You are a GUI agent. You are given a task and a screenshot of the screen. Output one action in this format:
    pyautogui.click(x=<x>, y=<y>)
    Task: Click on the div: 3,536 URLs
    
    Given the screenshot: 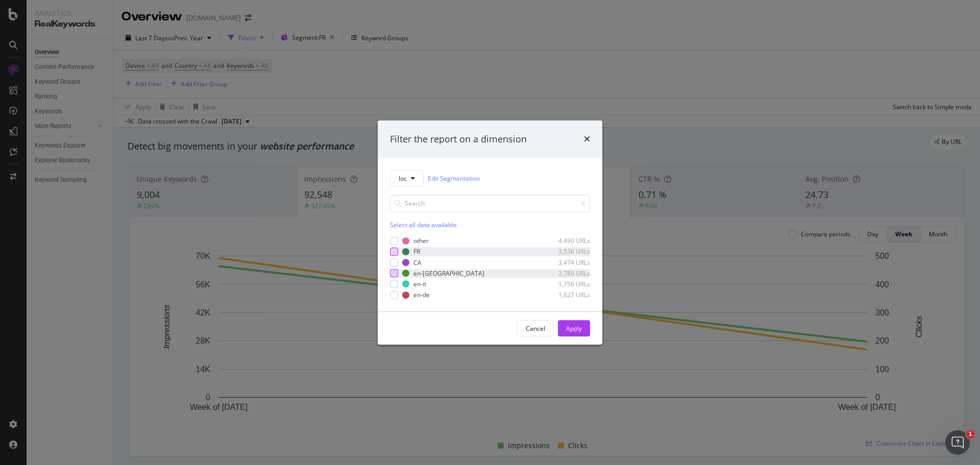 What is the action you would take?
    pyautogui.click(x=565, y=251)
    